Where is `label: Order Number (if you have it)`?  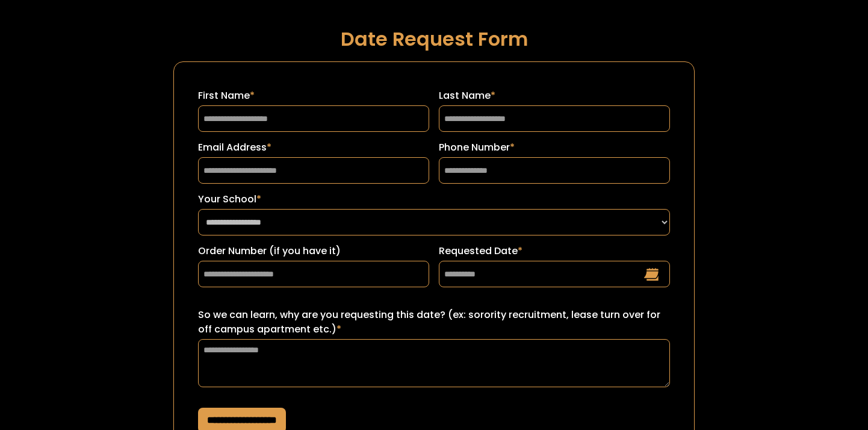
label: Order Number (if you have it) is located at coordinates (313, 251).